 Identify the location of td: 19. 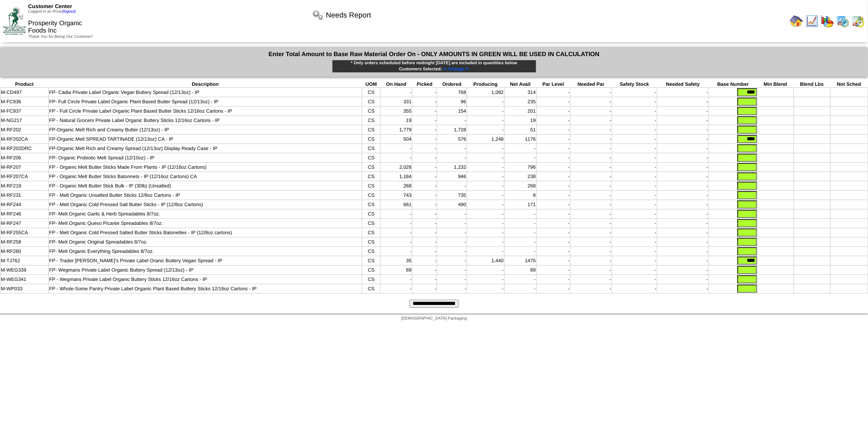
(520, 121).